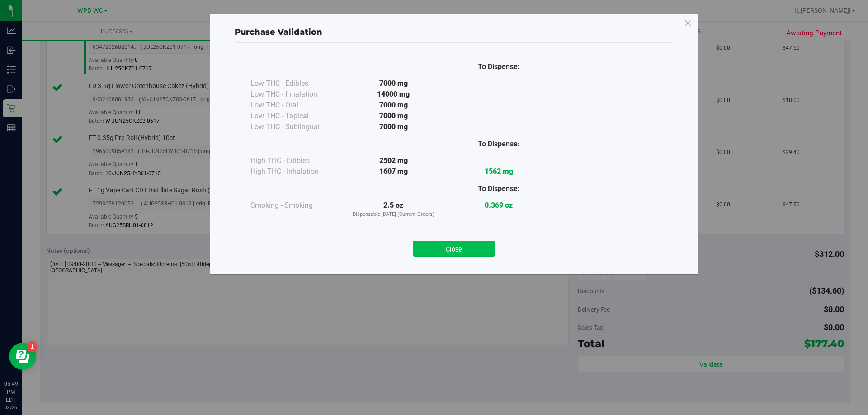  Describe the element at coordinates (5, 5) in the screenshot. I see `span: 1` at that location.